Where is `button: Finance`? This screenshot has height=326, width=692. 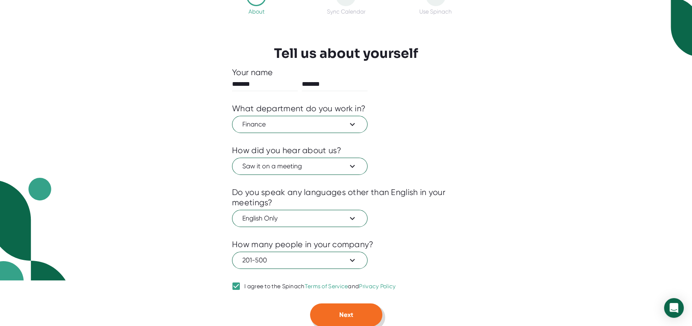
button: Finance is located at coordinates (300, 124).